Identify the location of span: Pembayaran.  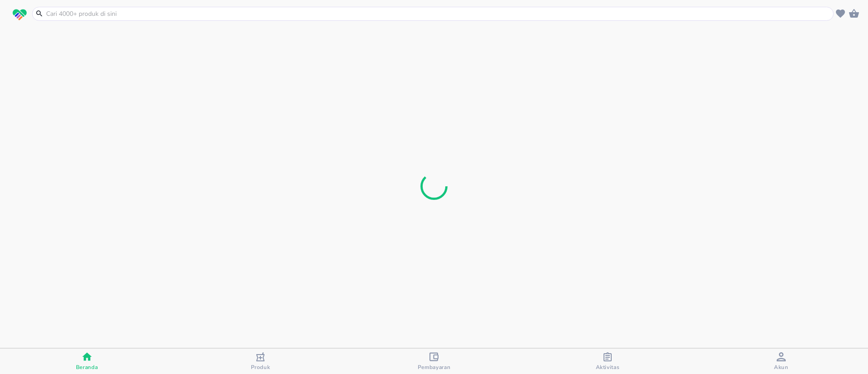
(434, 367).